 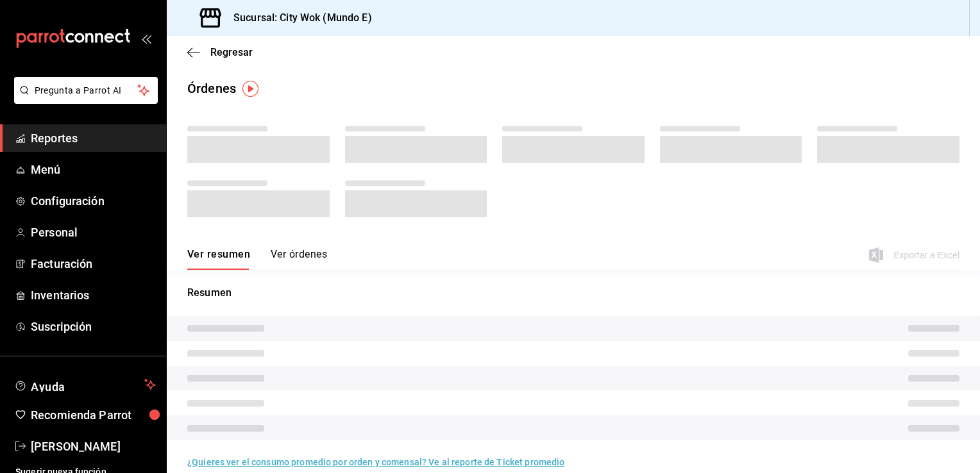 I want to click on button: Tooltip marker, so click(x=250, y=89).